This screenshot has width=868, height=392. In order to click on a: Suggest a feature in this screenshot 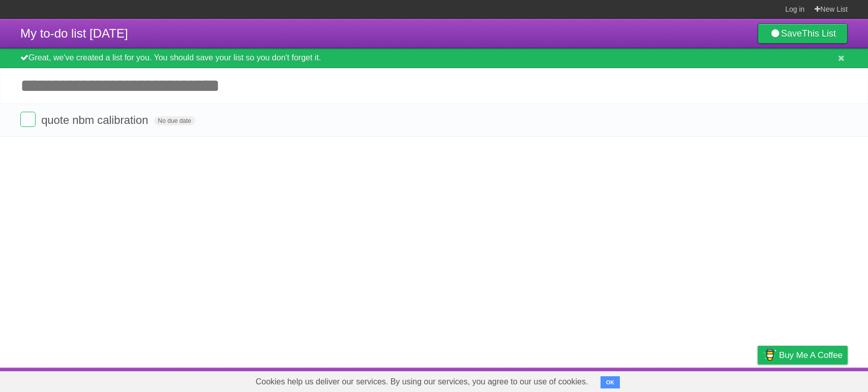, I will do `click(815, 380)`.